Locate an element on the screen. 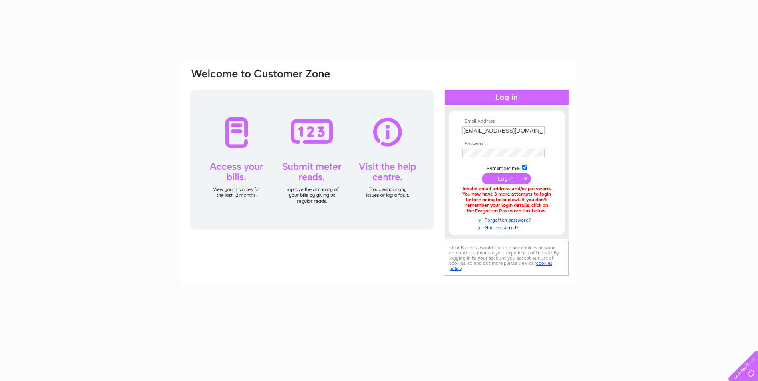  th: Email Address: is located at coordinates (507, 122).